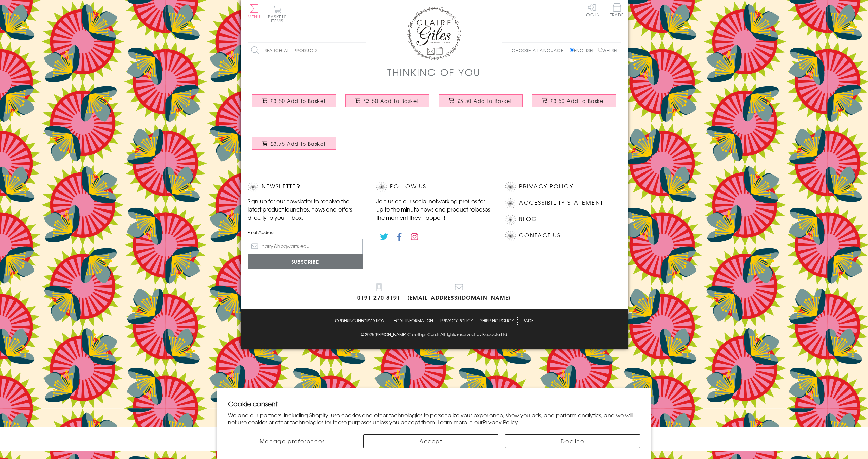  I want to click on span: Trade, so click(617, 10).